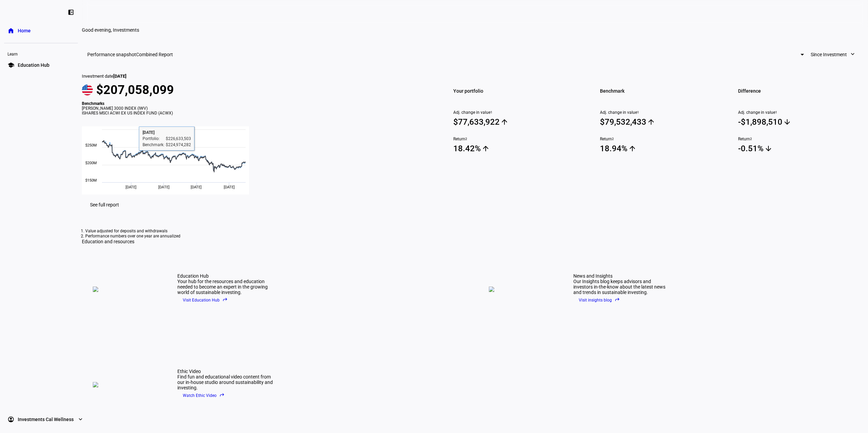  Describe the element at coordinates (286, 30) in the screenshot. I see `div: Good evening, Investments` at that location.